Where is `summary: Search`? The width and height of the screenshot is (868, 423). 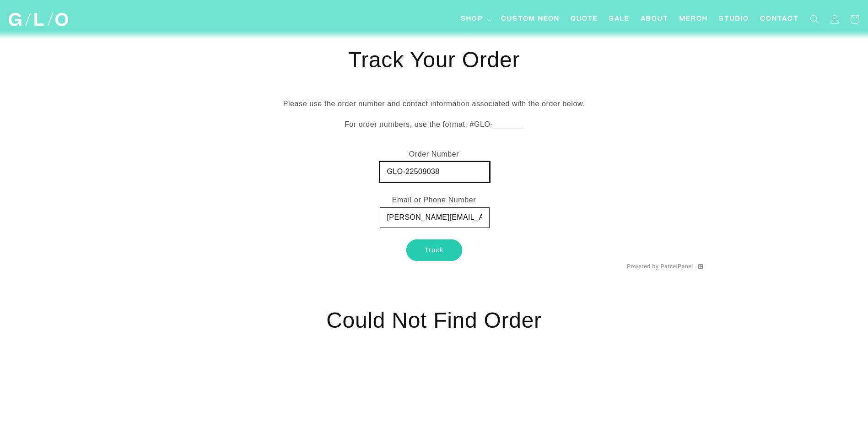
summary: Search is located at coordinates (815, 19).